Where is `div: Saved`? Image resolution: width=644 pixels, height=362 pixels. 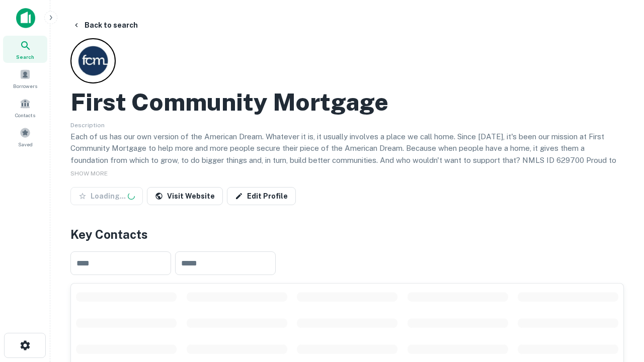
div: Saved is located at coordinates (25, 137).